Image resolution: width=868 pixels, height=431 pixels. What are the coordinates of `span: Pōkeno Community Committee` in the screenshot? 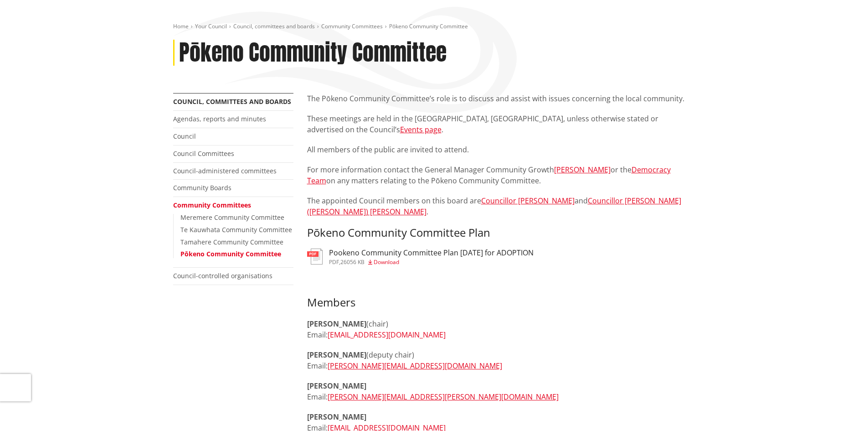 It's located at (428, 26).